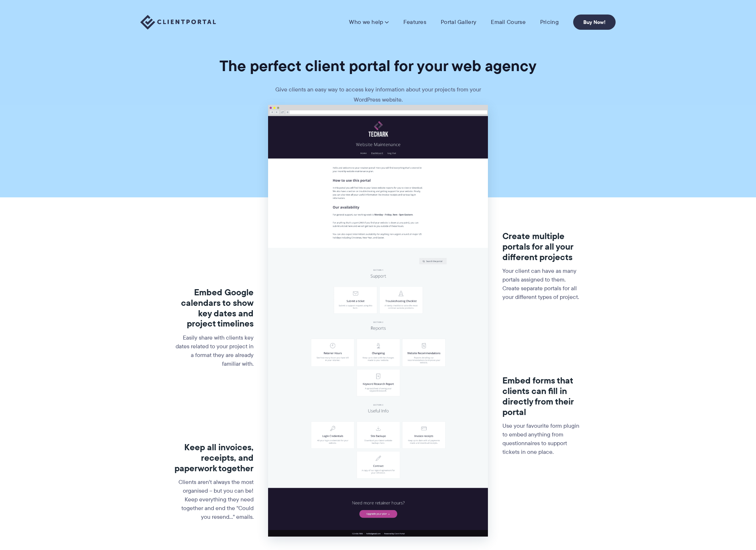  What do you see at coordinates (542, 396) in the screenshot?
I see `h3: Embed forms that clients can fill in directly from their portal` at bounding box center [542, 396].